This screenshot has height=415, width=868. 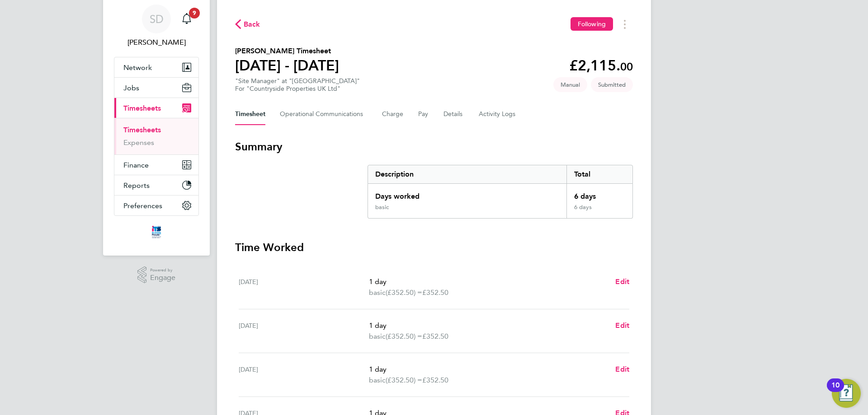 What do you see at coordinates (131, 88) in the screenshot?
I see `span: Jobs` at bounding box center [131, 88].